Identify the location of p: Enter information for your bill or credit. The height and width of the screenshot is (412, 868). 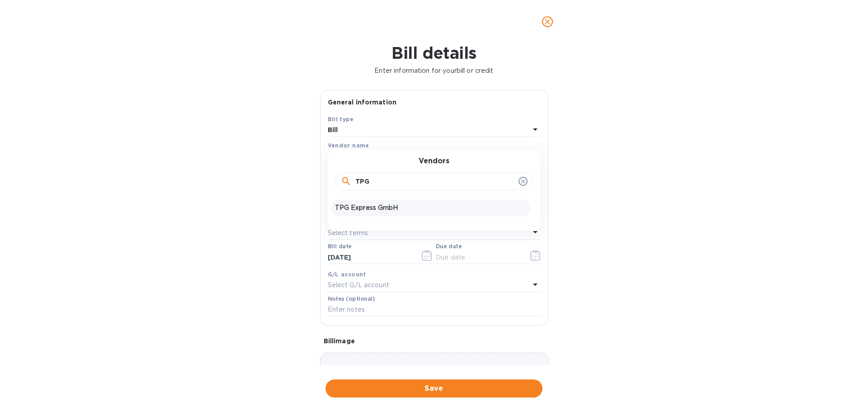
(434, 70).